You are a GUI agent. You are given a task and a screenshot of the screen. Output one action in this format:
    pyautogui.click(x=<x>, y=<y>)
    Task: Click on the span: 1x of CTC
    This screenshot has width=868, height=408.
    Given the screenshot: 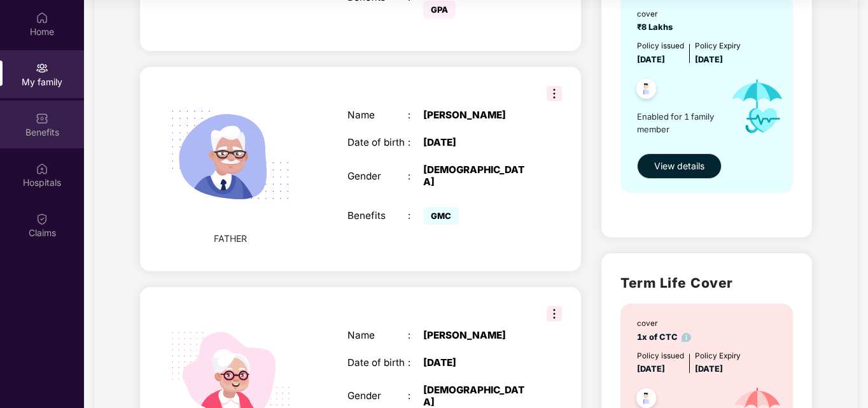 What is the action you would take?
    pyautogui.click(x=664, y=337)
    